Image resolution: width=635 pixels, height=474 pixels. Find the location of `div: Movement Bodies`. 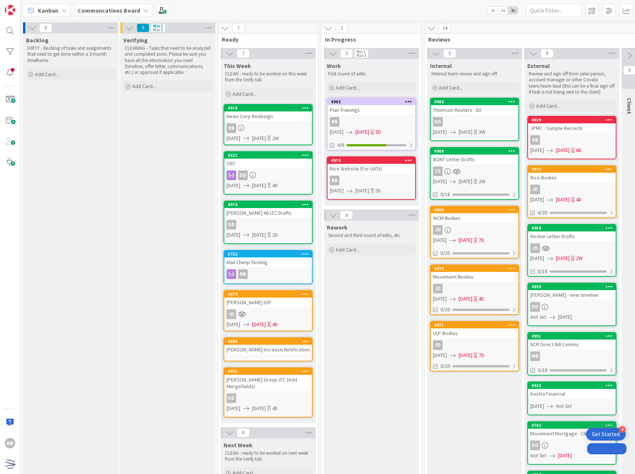

div: Movement Bodies is located at coordinates (475, 277).